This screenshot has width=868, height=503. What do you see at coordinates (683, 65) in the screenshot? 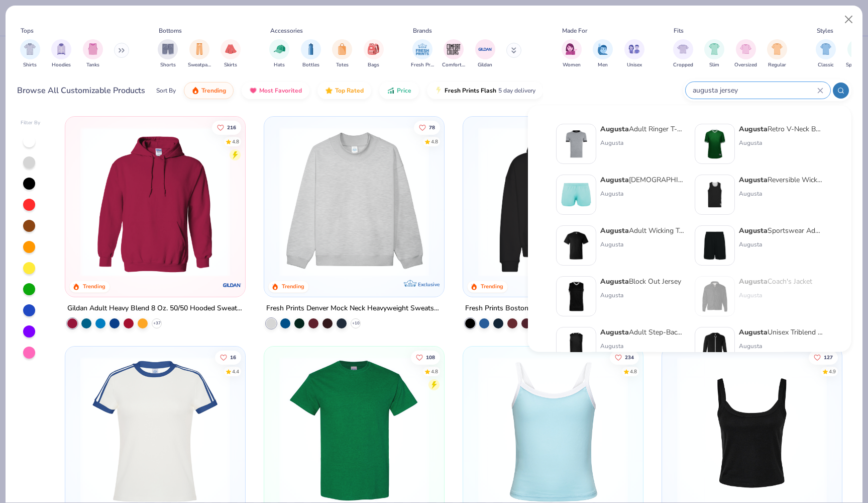
I see `span: Cropped` at bounding box center [683, 65].